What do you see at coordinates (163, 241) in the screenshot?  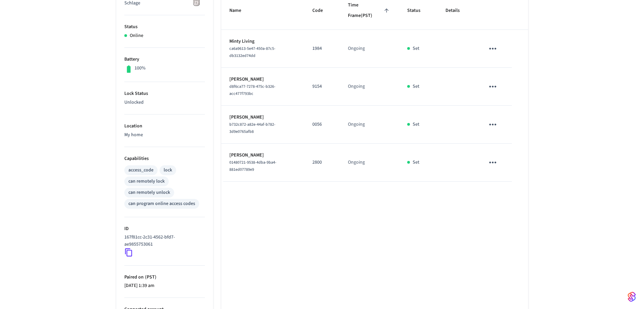 I see `p: 167f81cc-2c31-4562-bfd7-ae9855753061` at bounding box center [163, 241].